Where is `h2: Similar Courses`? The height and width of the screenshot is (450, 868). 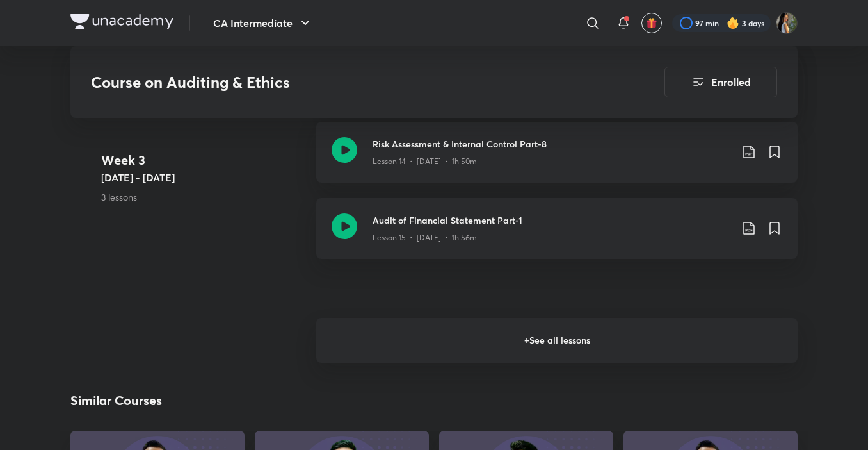 h2: Similar Courses is located at coordinates (116, 401).